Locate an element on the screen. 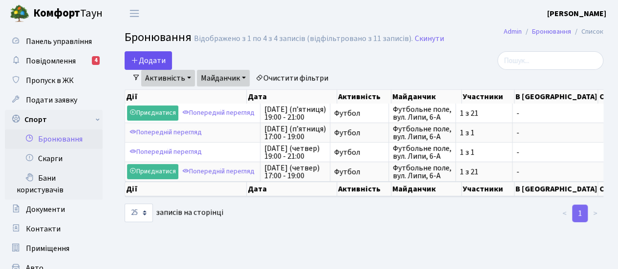 The height and width of the screenshot is (269, 618). span: Подати заявку is located at coordinates (51, 100).